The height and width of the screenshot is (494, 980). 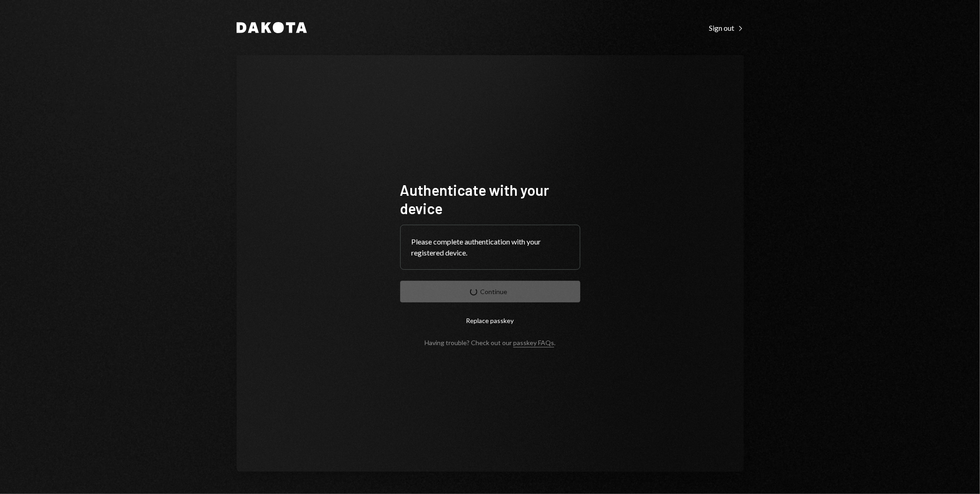 I want to click on div: Please complete authentication with your registered device., so click(x=490, y=247).